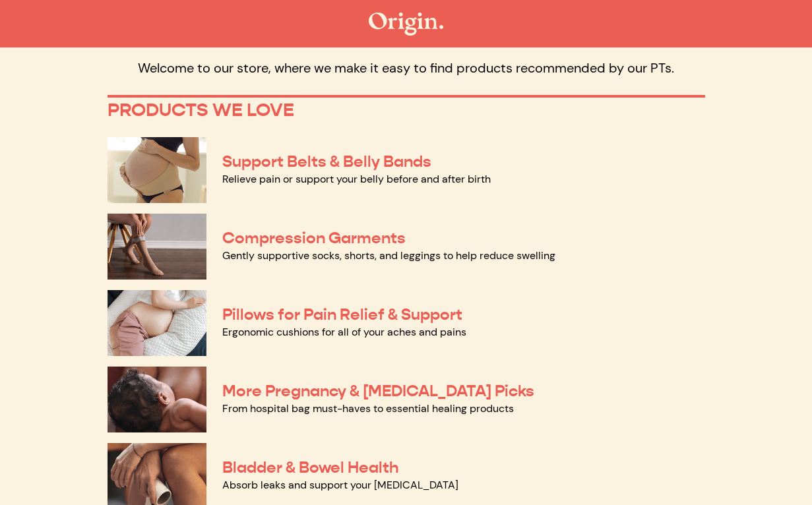  I want to click on img: Compression Garments, so click(157, 246).